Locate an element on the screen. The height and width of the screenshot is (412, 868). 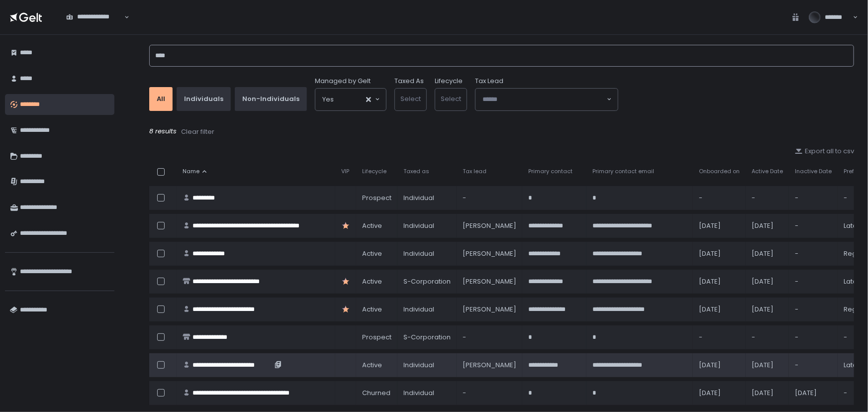
span: churned is located at coordinates (376, 393).